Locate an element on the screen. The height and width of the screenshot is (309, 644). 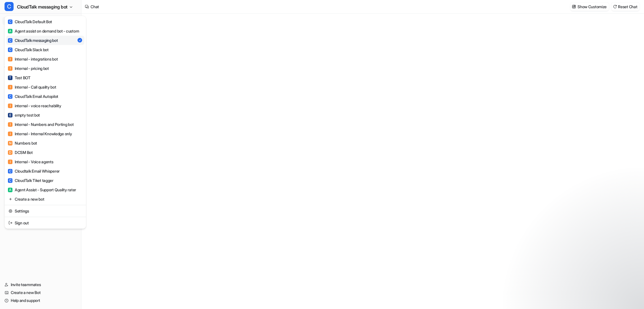
div: CloudTalk Email Autopilot is located at coordinates (33, 96).